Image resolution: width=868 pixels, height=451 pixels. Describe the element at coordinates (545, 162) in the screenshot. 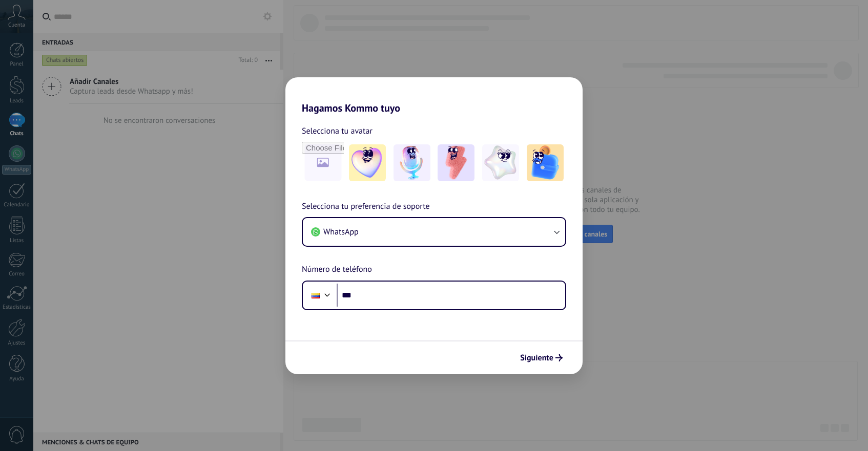

I see `img: -5.jpeg` at that location.